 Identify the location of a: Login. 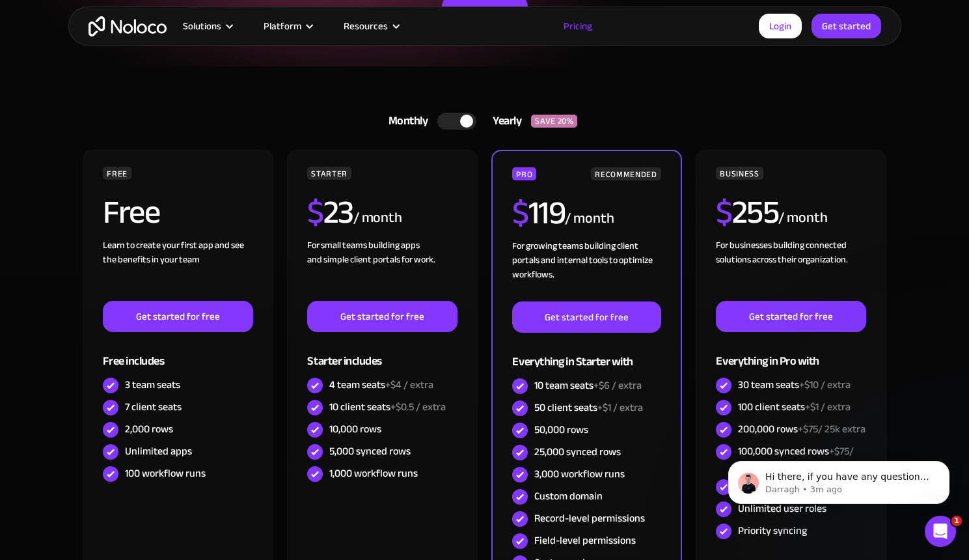
(780, 26).